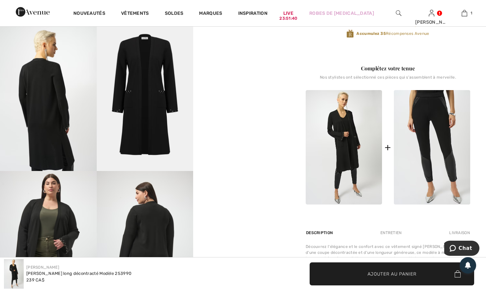 Image resolution: width=486 pixels, height=290 pixels. I want to click on a: Se connecter, so click(431, 13).